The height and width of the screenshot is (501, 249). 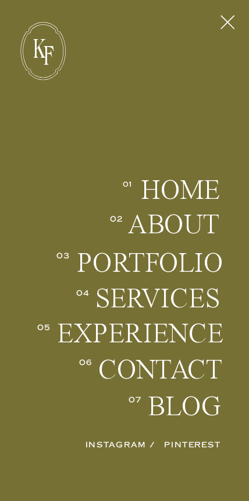 What do you see at coordinates (160, 371) in the screenshot?
I see `h2: Contact` at bounding box center [160, 371].